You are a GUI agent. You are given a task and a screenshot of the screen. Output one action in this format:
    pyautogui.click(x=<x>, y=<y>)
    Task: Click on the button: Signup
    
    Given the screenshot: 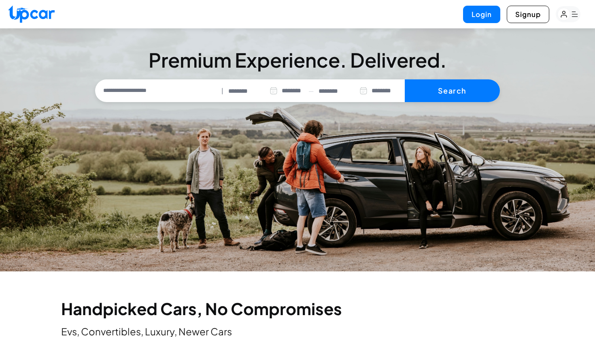 What is the action you would take?
    pyautogui.click(x=528, y=14)
    